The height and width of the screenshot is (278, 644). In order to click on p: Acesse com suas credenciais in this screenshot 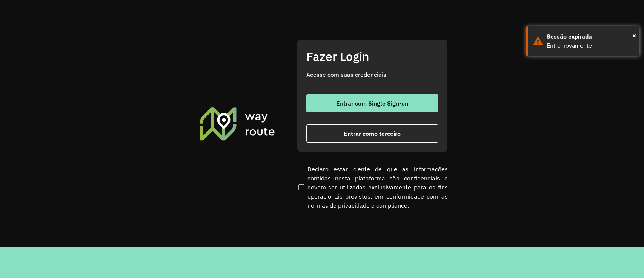, I will do `click(373, 75)`.